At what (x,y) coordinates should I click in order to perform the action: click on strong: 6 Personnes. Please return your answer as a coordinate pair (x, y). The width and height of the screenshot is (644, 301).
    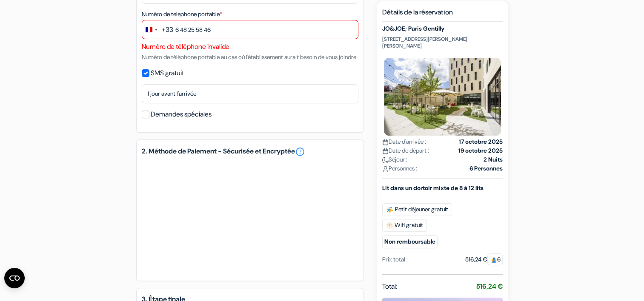
    Looking at the image, I should click on (486, 168).